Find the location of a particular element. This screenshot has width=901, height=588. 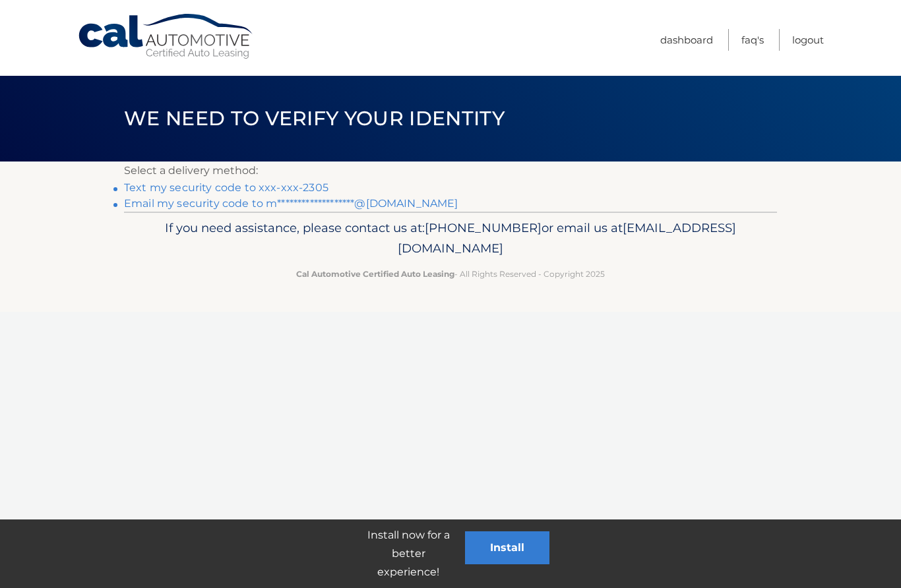

p: Select a delivery method: is located at coordinates (450, 171).